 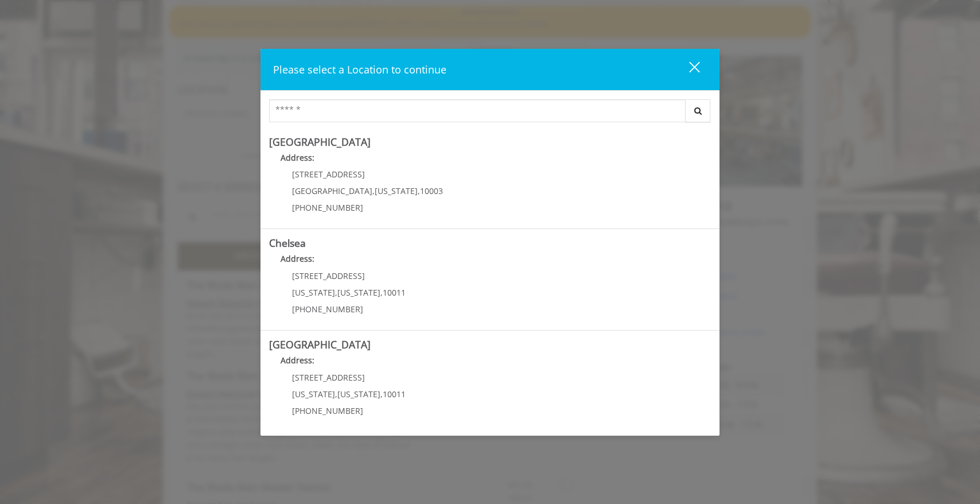 I want to click on span: 10003, so click(x=432, y=190).